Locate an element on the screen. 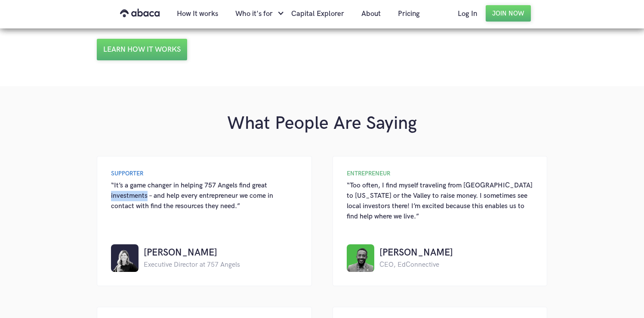 The image size is (644, 318). a: Learn how it works is located at coordinates (142, 49).